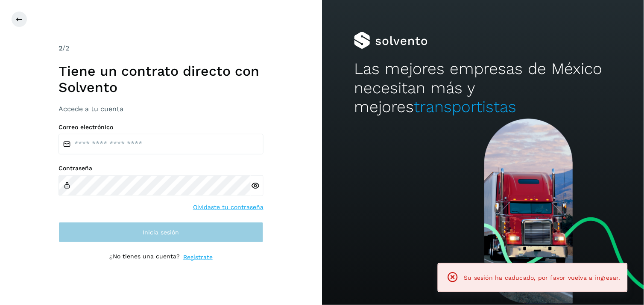 The width and height of the screenshot is (644, 305). What do you see at coordinates (465, 107) in the screenshot?
I see `span: transportistas` at bounding box center [465, 107].